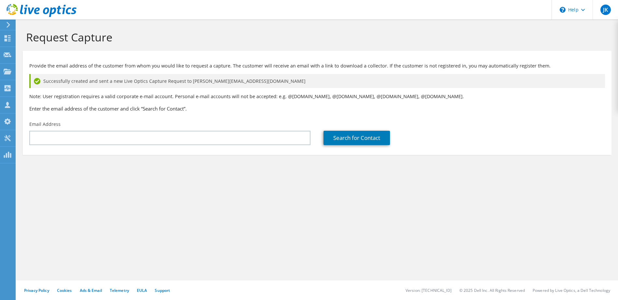 The image size is (618, 300). Describe the element at coordinates (37, 290) in the screenshot. I see `a: Privacy Policy` at that location.